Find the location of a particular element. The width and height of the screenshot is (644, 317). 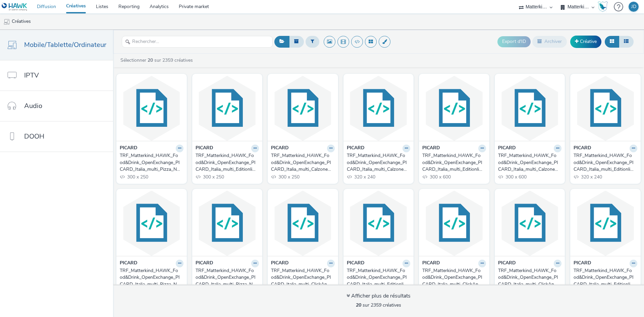

img: TRF_Matterkind_HAWK_Food&Drink_OpenExchange_PICARD_Italia_multi_Pizza_N/A-N/A_Display_300x600_Dis... is located at coordinates (228, 223).